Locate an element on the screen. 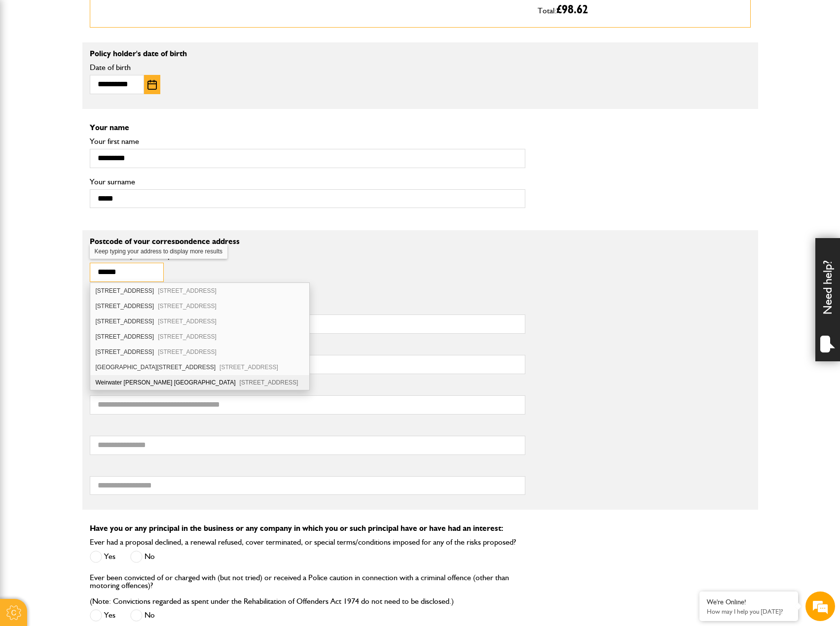 This screenshot has height=626, width=840. label: Date of birth is located at coordinates (307, 68).